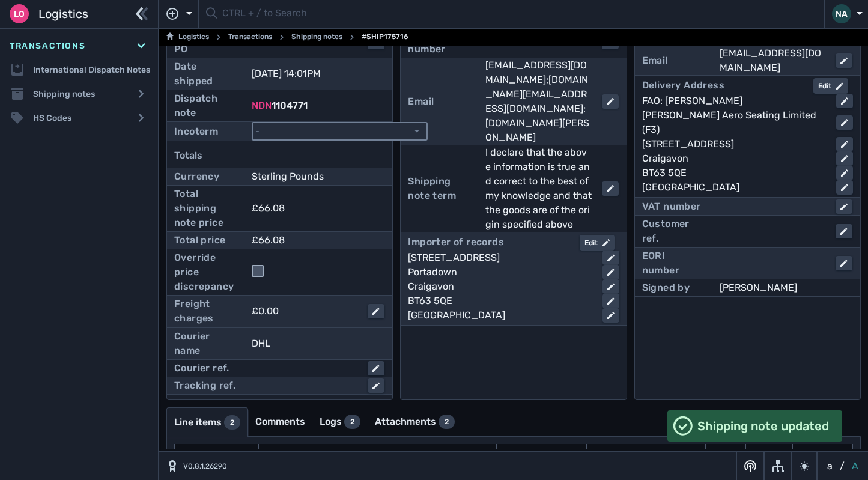  Describe the element at coordinates (683, 86) in the screenshot. I see `div: Delivery Address` at that location.